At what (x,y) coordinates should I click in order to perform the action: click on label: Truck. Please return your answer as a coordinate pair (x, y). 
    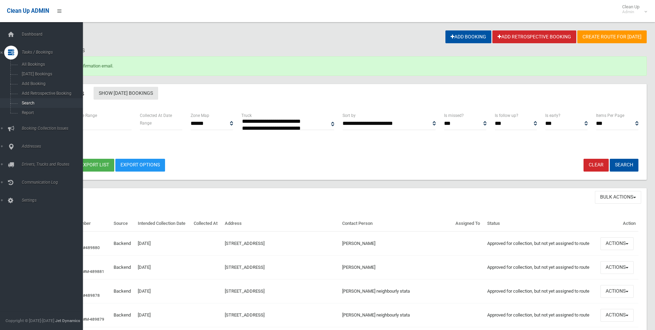
    Looking at the image, I should click on (247, 115).